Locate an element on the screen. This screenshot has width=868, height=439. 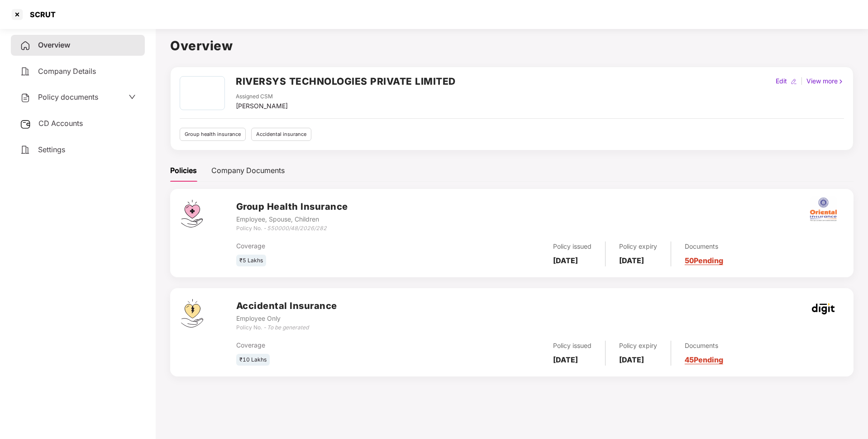
img: svg+xml;base64,PHN2ZyB4bWxucz0iaHR0cDovL3d3dy53My5vcmcvMjAwMC9zdmciIHdpZHRoPSI0OS4zMjEiIGhlaWdodD... is located at coordinates (192, 313).